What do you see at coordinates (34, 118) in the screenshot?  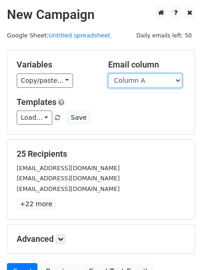 I see `a: Load...` at bounding box center [34, 118].